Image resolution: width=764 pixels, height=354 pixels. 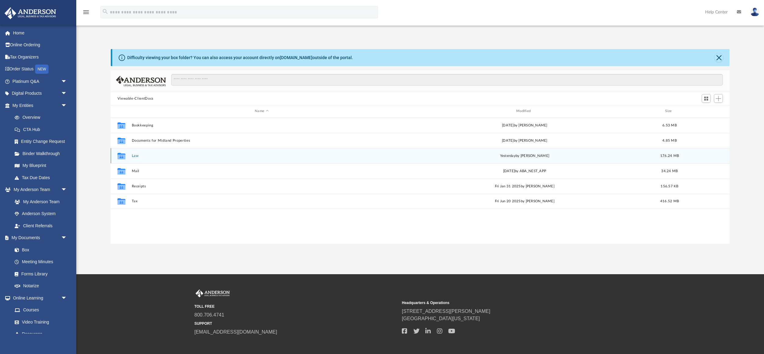 What do you see at coordinates (719, 58) in the screenshot?
I see `button: Close` at bounding box center [719, 58].